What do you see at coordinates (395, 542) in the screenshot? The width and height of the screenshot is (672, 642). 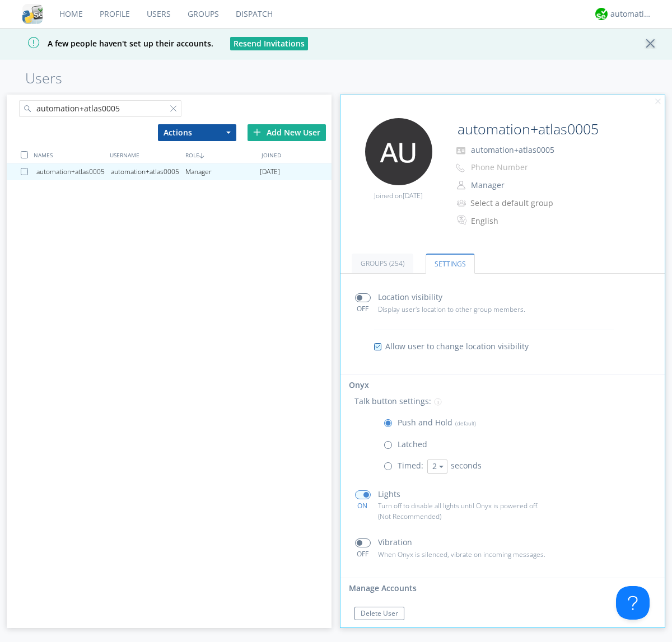 I see `p: Vibration` at bounding box center [395, 542].